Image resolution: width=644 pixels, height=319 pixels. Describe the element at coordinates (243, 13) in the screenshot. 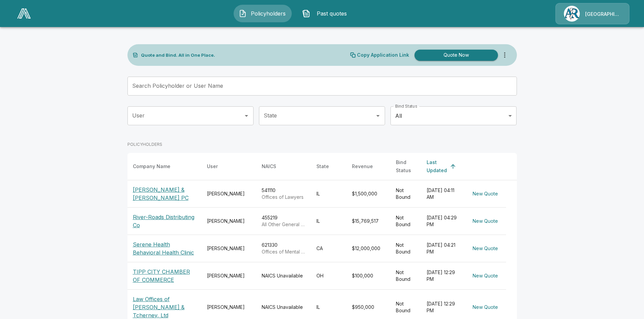

I see `img: Policyholders Icon` at that location.